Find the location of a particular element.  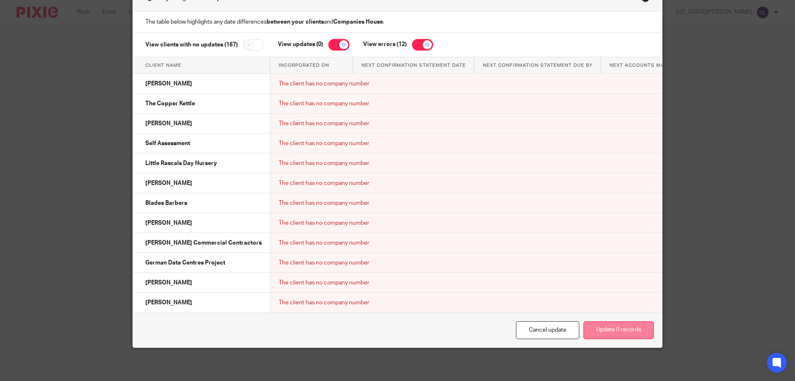

td: Blades Barbers is located at coordinates (202, 203).